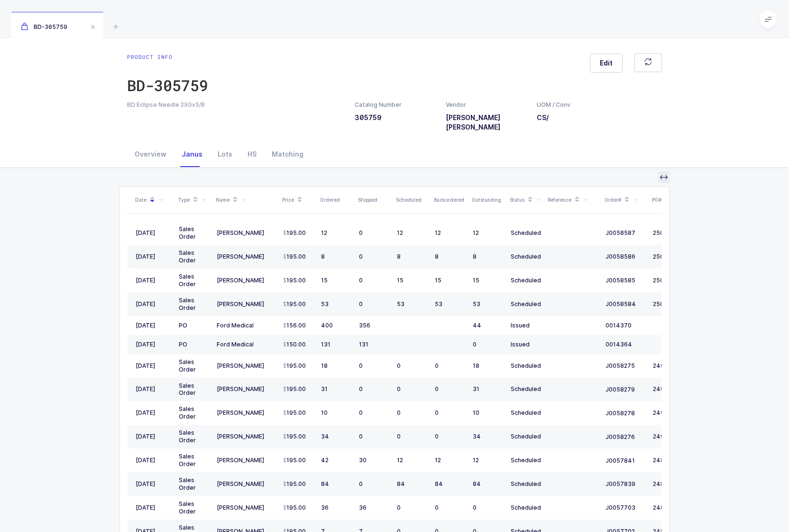 The height and width of the screenshot is (532, 789). I want to click on div: 15, so click(450, 281).